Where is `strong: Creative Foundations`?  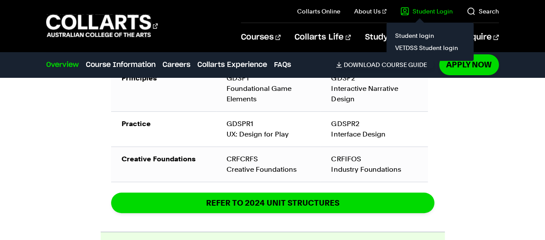 strong: Creative Foundations is located at coordinates (159, 159).